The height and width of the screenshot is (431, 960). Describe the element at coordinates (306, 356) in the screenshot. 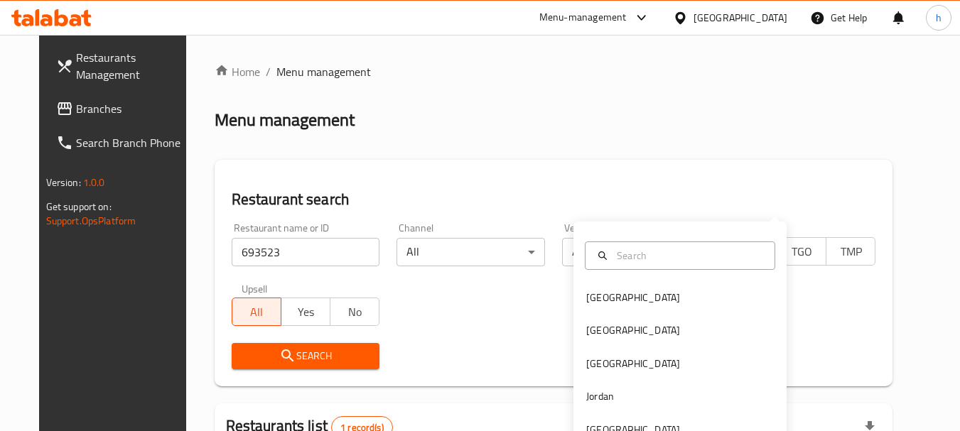

I see `span: Search` at that location.